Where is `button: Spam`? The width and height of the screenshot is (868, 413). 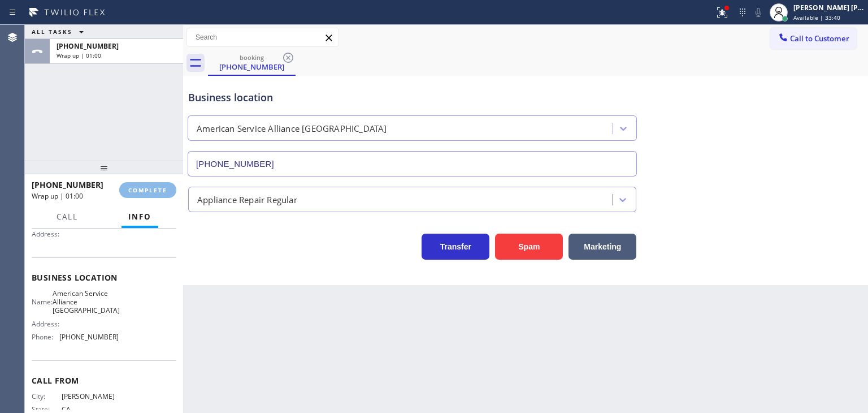 button: Spam is located at coordinates (529, 247).